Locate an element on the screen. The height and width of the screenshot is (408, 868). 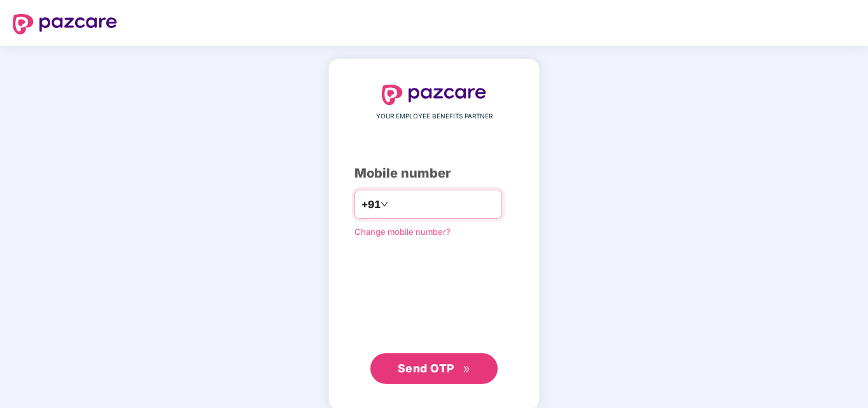
span: Change mobile number? is located at coordinates (402, 231).